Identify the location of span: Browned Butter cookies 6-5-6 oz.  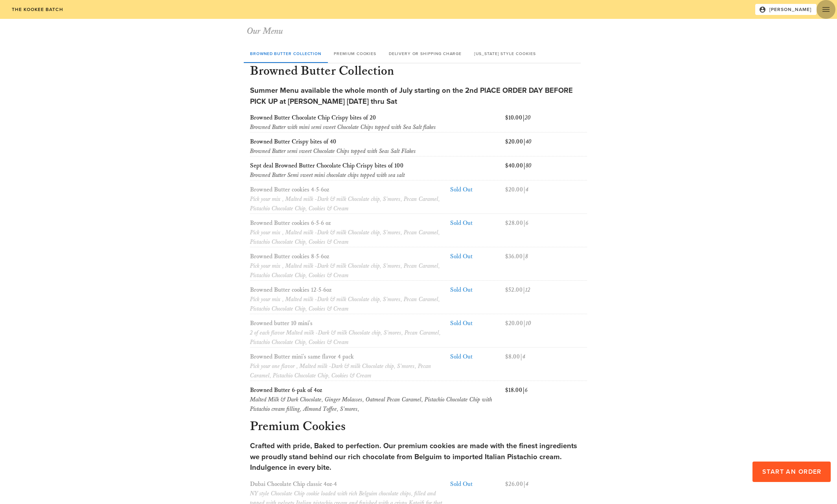
(290, 223).